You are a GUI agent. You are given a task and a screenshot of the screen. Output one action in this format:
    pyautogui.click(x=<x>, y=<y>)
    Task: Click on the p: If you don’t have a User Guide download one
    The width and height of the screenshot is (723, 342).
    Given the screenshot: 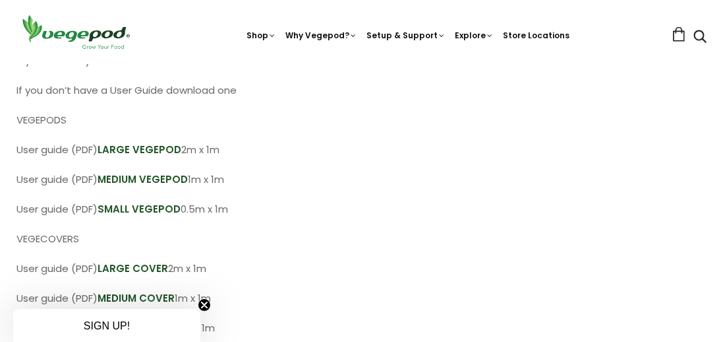 What is the action you would take?
    pyautogui.click(x=219, y=90)
    